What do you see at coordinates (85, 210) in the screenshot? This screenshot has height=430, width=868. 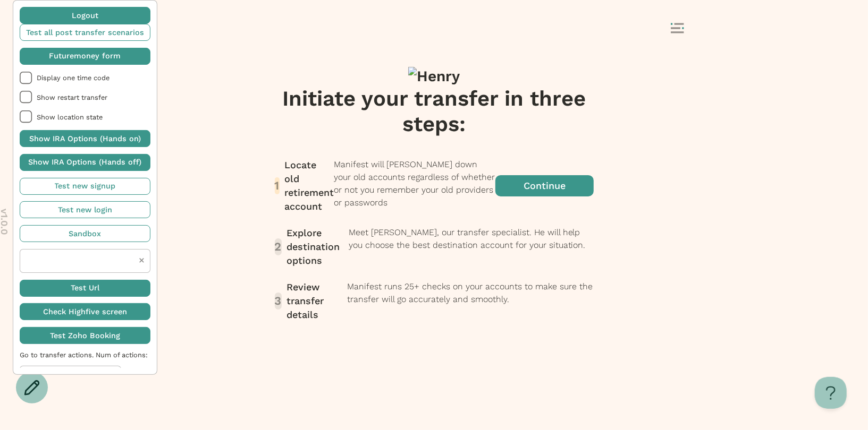 I see `button: Test new login` at bounding box center [85, 210].